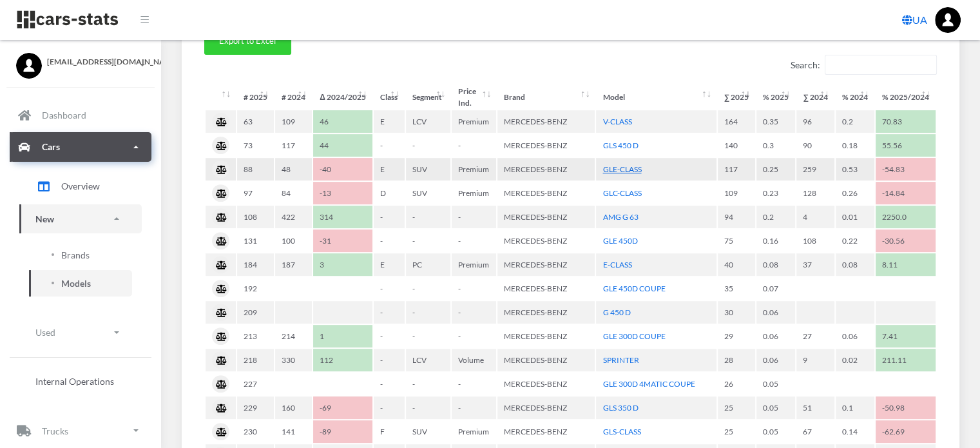  I want to click on p: Dashboard, so click(64, 115).